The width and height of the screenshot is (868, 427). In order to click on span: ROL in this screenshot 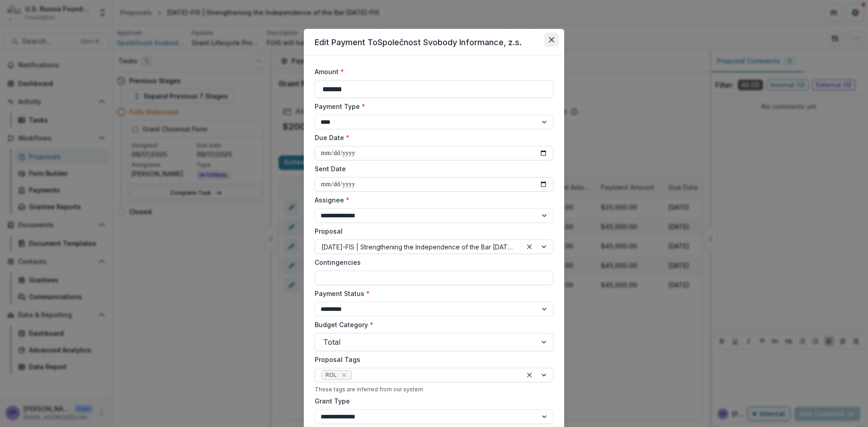, I will do `click(331, 375)`.